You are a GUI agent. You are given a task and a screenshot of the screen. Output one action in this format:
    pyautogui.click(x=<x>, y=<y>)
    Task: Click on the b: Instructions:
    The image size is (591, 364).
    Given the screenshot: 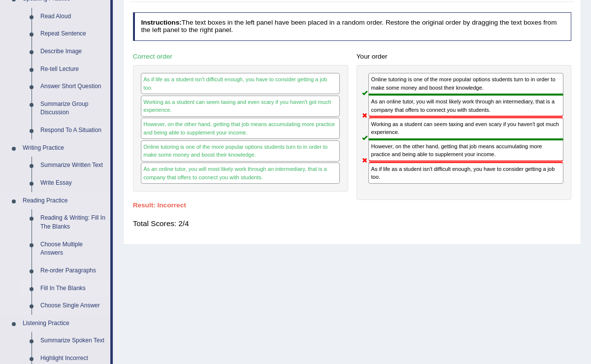 What is the action you would take?
    pyautogui.click(x=161, y=22)
    